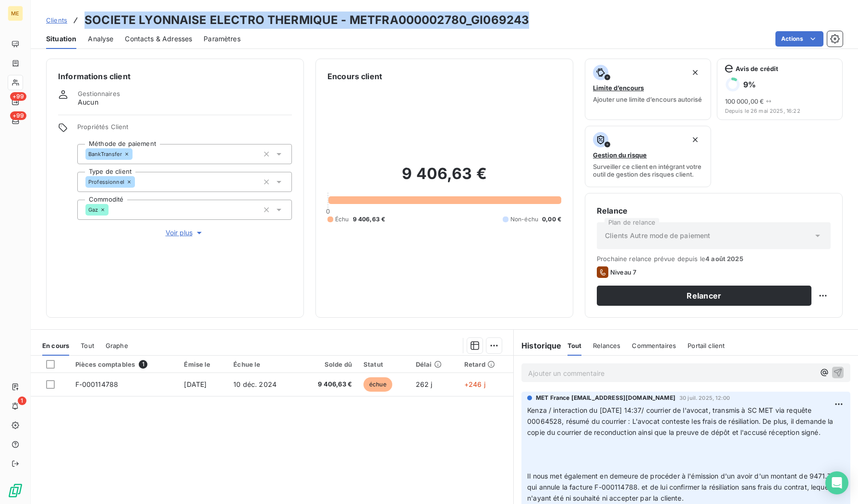  Describe the element at coordinates (607, 345) in the screenshot. I see `span: Relances` at that location.